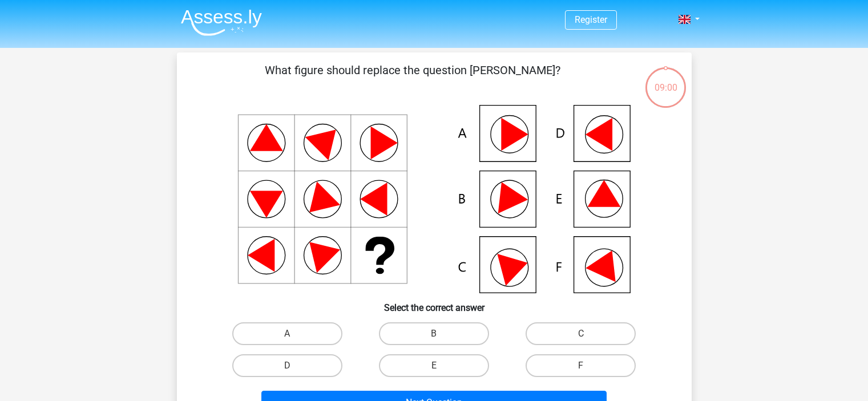  What do you see at coordinates (287, 334) in the screenshot?
I see `label: A` at bounding box center [287, 334].